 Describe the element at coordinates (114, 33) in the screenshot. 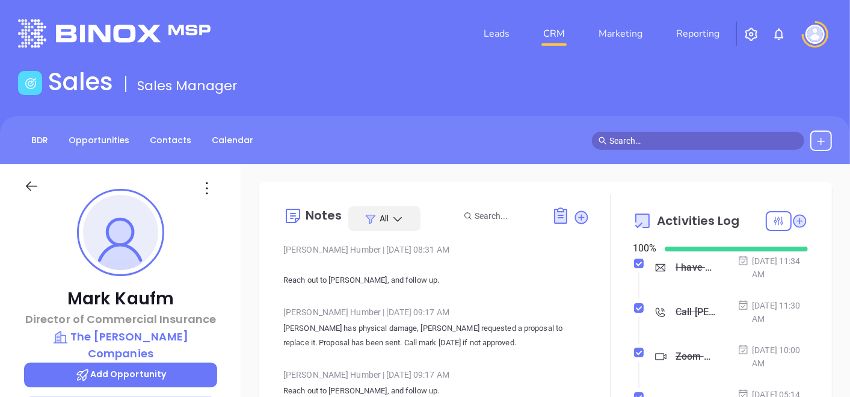

I see `img: logo` at that location.